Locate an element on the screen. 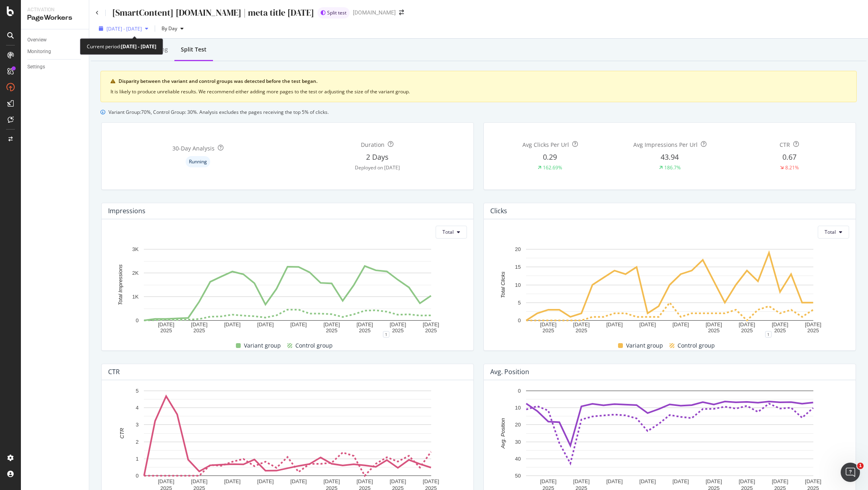  text: 1 is located at coordinates (137, 458).